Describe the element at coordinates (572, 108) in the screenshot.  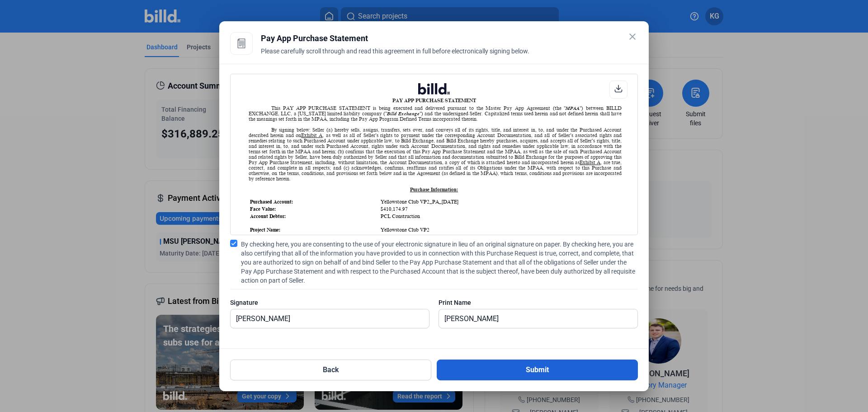
I see `i: MPAA` at that location.